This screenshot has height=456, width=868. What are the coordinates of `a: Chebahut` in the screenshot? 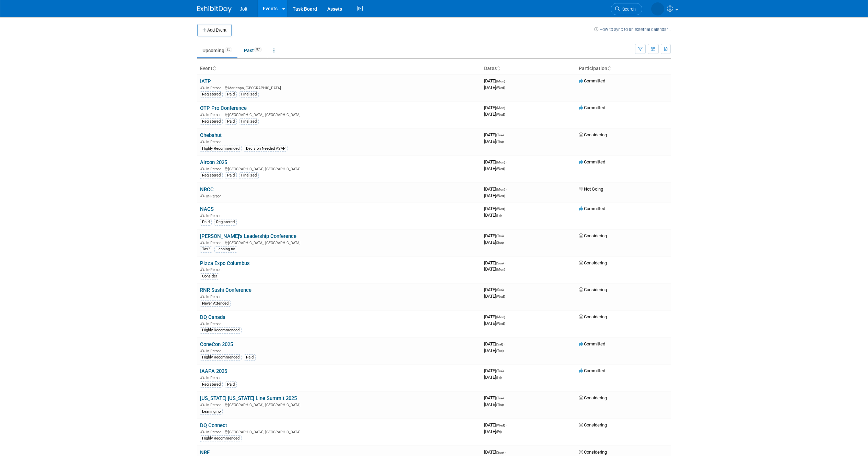 It's located at (211, 135).